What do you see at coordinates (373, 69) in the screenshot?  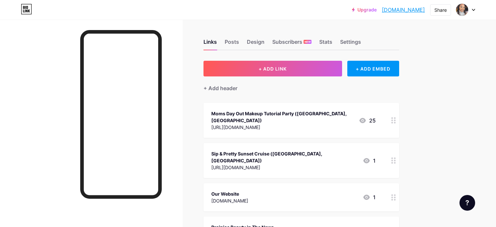 I see `div: + ADD EMBED` at bounding box center [373, 69].